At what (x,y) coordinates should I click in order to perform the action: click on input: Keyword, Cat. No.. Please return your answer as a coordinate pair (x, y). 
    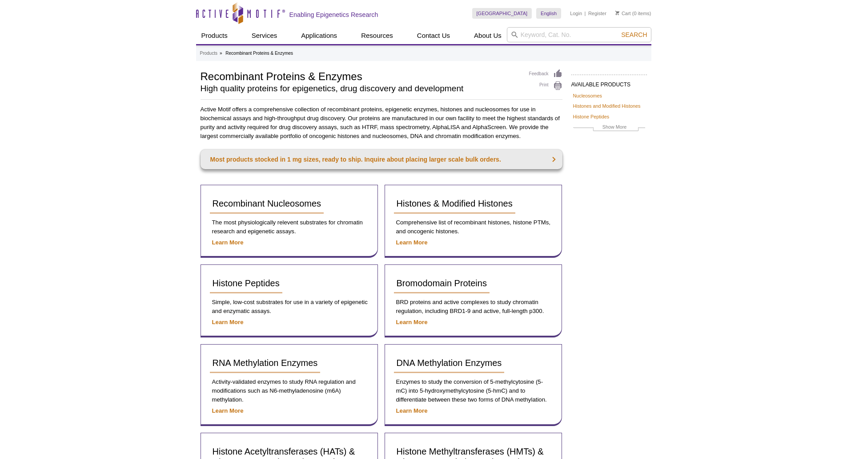
    Looking at the image, I should click on (579, 35).